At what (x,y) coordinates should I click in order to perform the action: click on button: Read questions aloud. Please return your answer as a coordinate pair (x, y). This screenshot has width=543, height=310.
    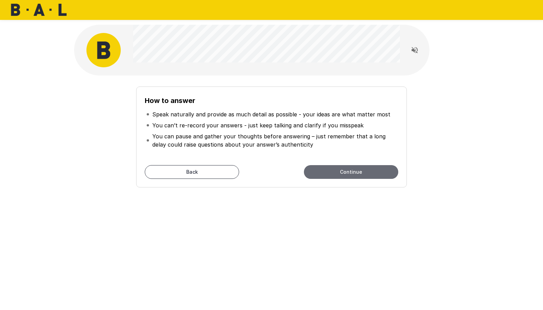
    Looking at the image, I should click on (415, 50).